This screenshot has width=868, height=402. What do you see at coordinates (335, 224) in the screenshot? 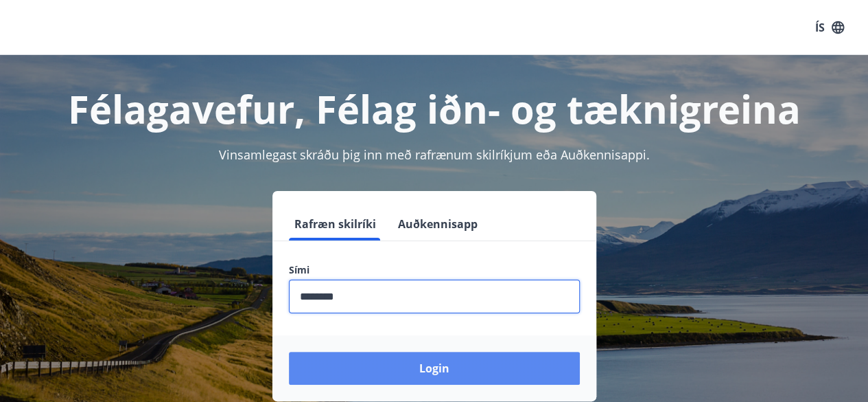
I see `button: Rafræn skilríki` at bounding box center [335, 224].